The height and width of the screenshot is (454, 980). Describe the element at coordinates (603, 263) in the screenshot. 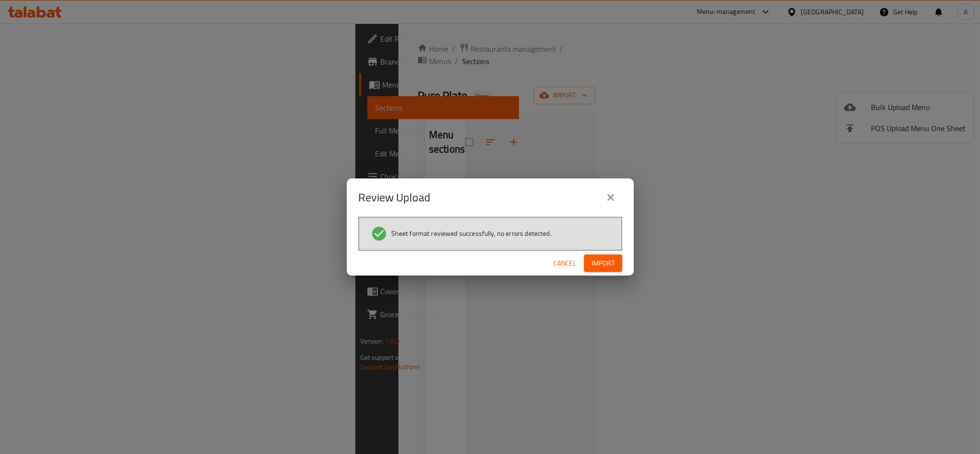

I see `button: Import` at that location.